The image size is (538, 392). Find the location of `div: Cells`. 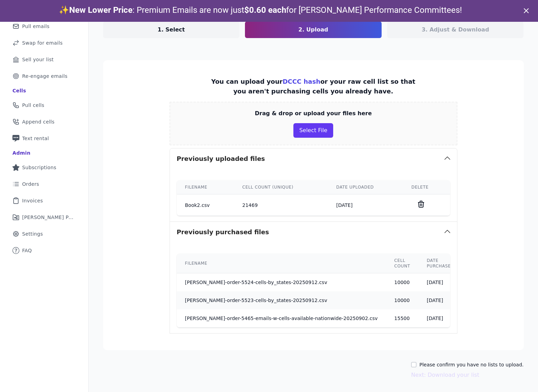

div: Cells is located at coordinates (19, 91).